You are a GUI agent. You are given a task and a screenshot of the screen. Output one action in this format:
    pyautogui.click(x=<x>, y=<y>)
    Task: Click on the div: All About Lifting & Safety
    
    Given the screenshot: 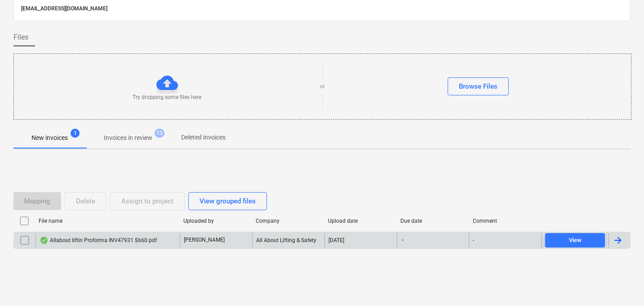 What is the action you would take?
    pyautogui.click(x=288, y=240)
    